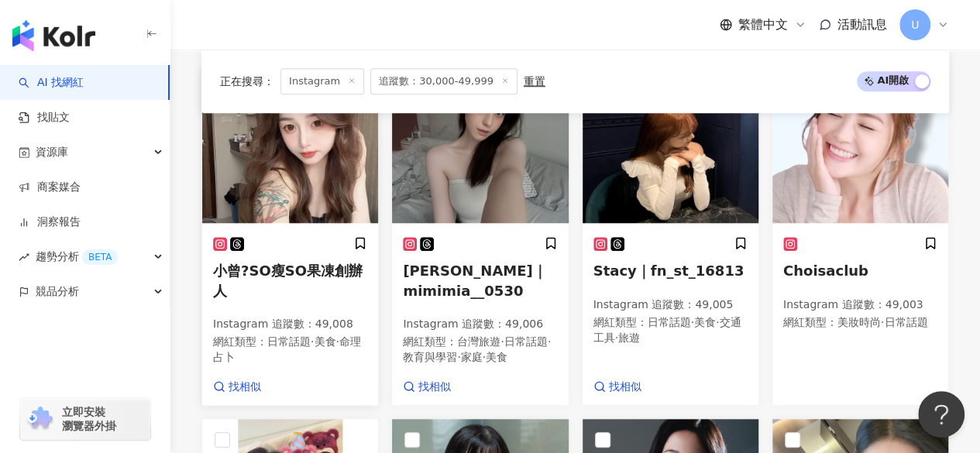 Image resolution: width=980 pixels, height=453 pixels. I want to click on span: 活動訊息, so click(863, 24).